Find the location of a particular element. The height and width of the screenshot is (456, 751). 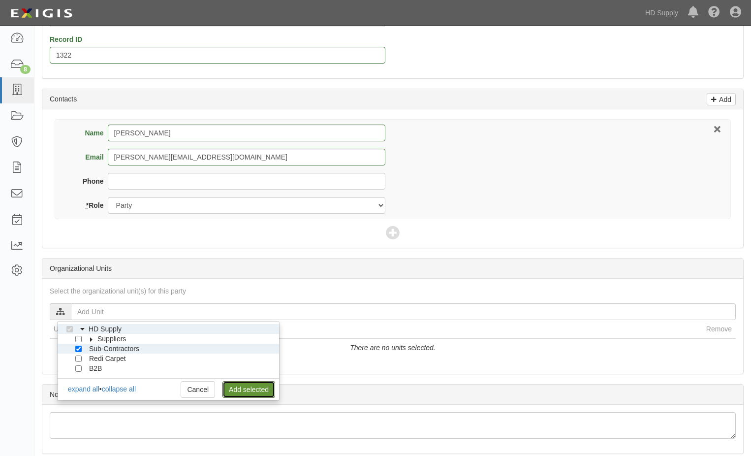

a: collapse all is located at coordinates (119, 389).